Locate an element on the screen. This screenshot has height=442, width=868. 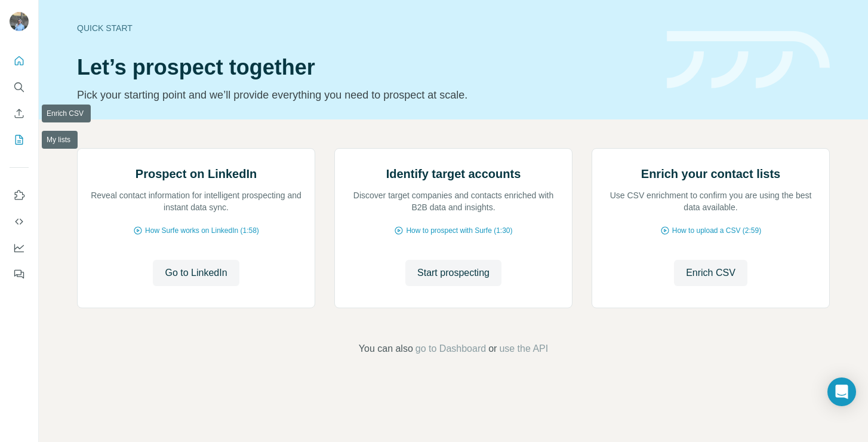
button: Use Surfe API is located at coordinates (19, 221).